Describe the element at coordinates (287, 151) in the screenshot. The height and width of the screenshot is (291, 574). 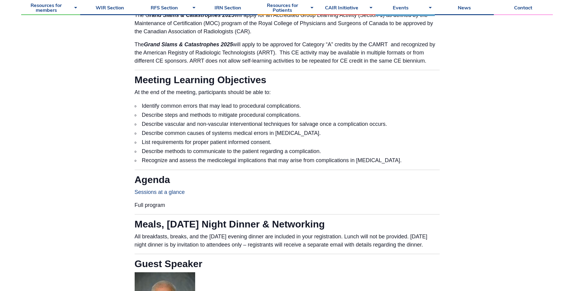
I see `li: Describe methods to communicate to the patient regarding a complication.` at that location.